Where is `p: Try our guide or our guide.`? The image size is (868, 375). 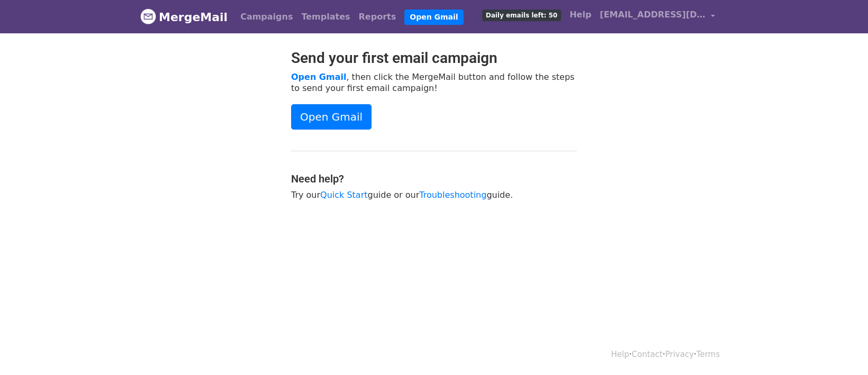 p: Try our guide or our guide. is located at coordinates (434, 194).